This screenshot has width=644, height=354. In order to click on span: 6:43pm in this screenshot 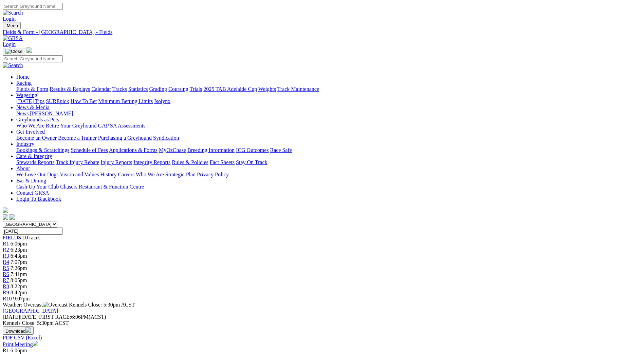, I will do `click(18, 256)`.